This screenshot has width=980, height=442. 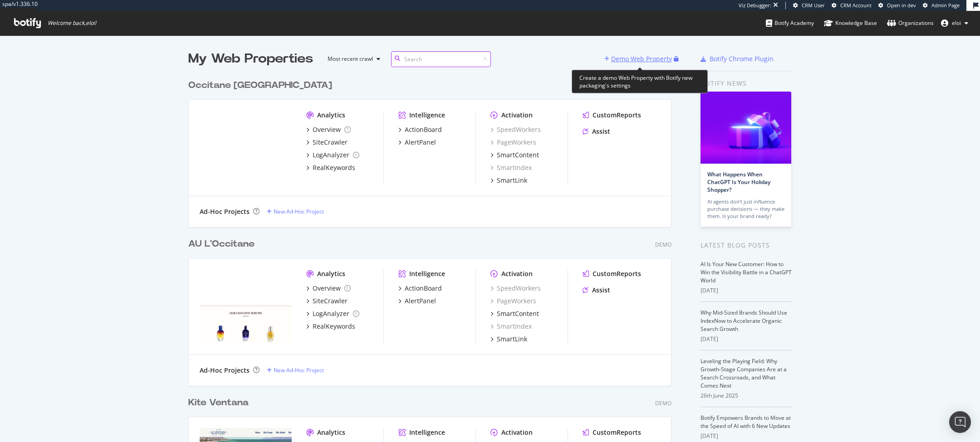 I want to click on a: Overview, so click(x=329, y=130).